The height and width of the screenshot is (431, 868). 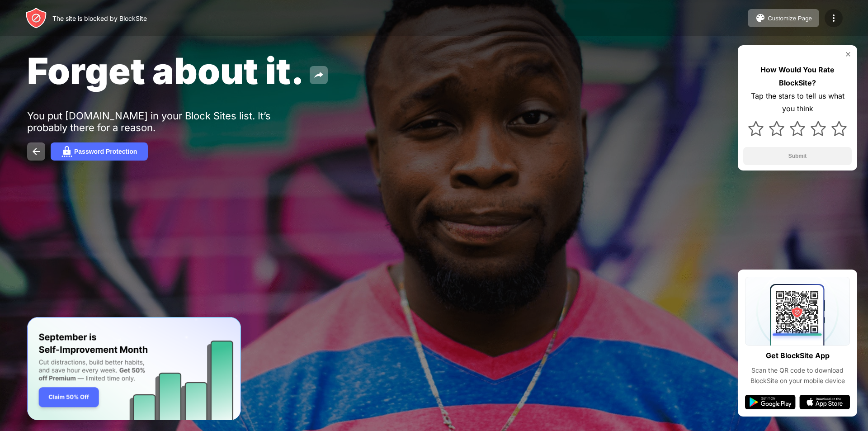 I want to click on div: Get BlockSite App, so click(x=798, y=355).